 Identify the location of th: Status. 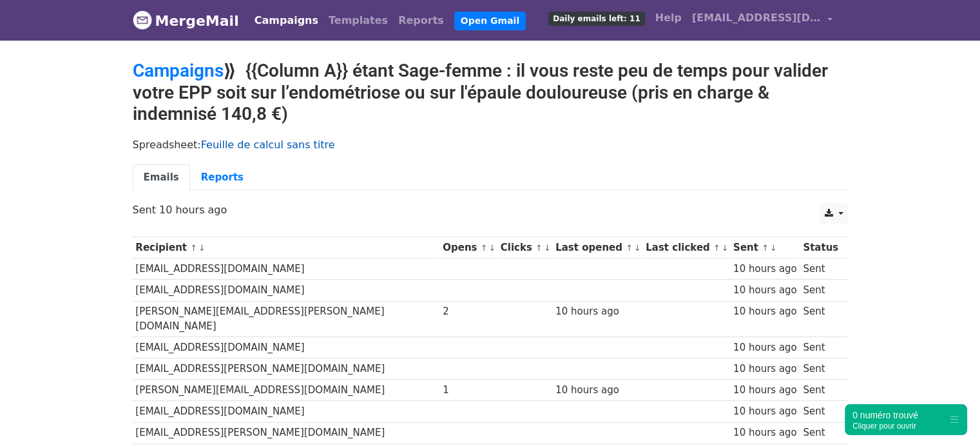
(820, 248).